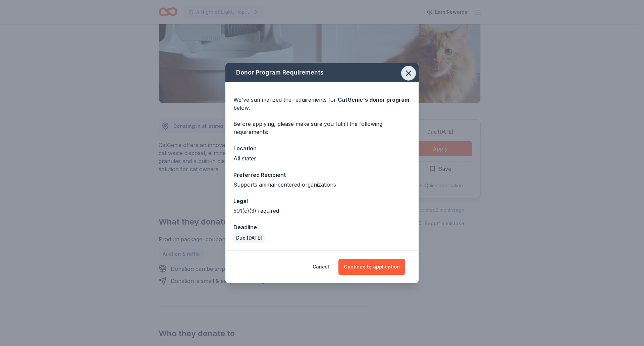 The width and height of the screenshot is (644, 346). Describe the element at coordinates (322, 159) in the screenshot. I see `div: All states` at that location.